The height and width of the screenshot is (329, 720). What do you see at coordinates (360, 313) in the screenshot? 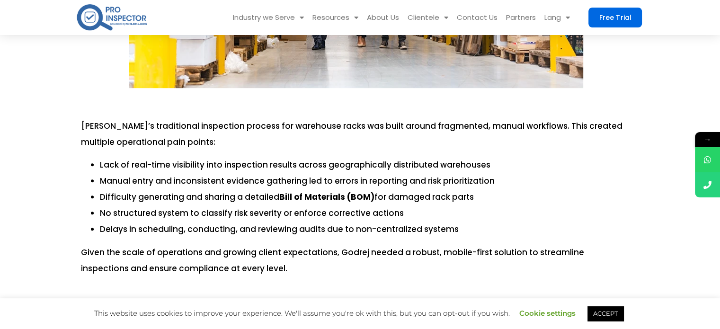
I see `span: This website uses cookies to improve your experience. We'll assume you're ok with this, but you c...` at bounding box center [360, 313].